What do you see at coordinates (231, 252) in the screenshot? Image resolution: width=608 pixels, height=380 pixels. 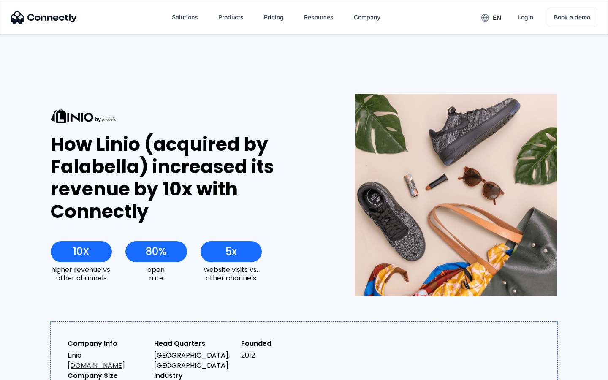 I see `div: 5x` at bounding box center [231, 252].